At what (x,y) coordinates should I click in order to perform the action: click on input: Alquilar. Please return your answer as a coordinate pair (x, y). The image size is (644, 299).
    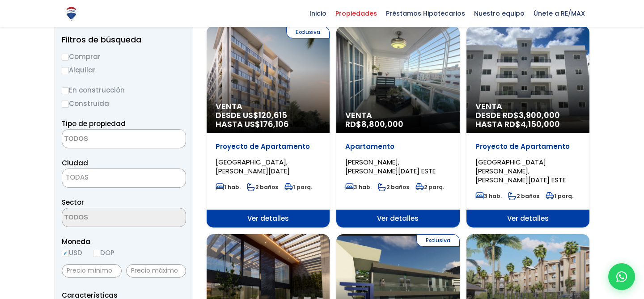
    Looking at the image, I should click on (65, 71).